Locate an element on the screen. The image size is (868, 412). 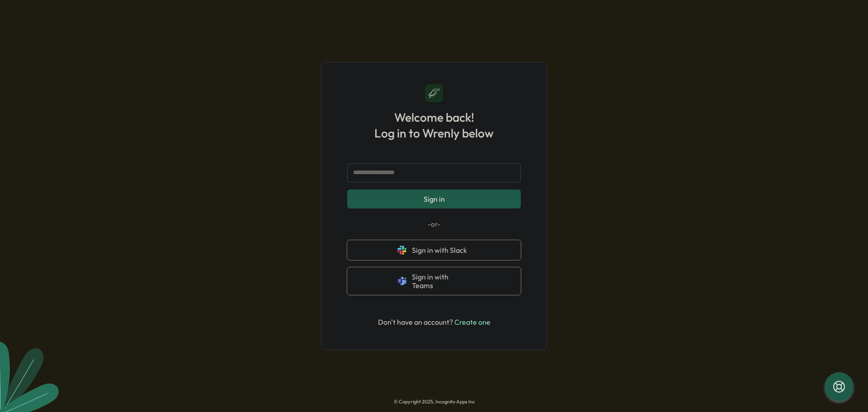
h1: Welcome back! Log in to Wrenly below is located at coordinates (434, 125).